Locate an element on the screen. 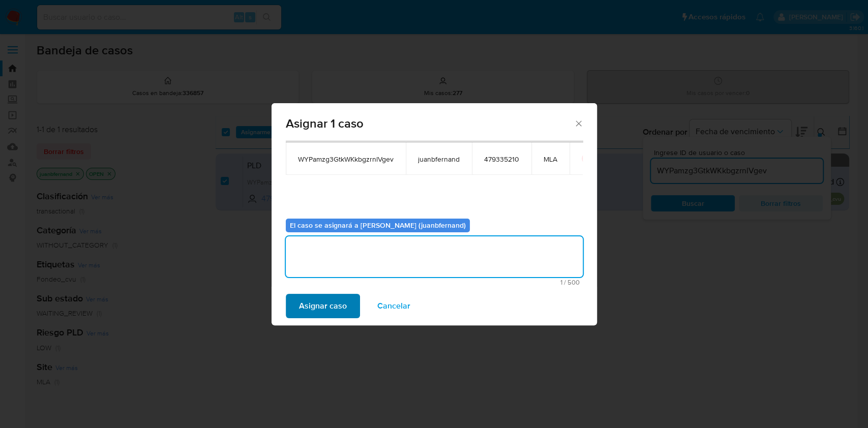 The height and width of the screenshot is (428, 868). button: Cancelar is located at coordinates (393, 306).